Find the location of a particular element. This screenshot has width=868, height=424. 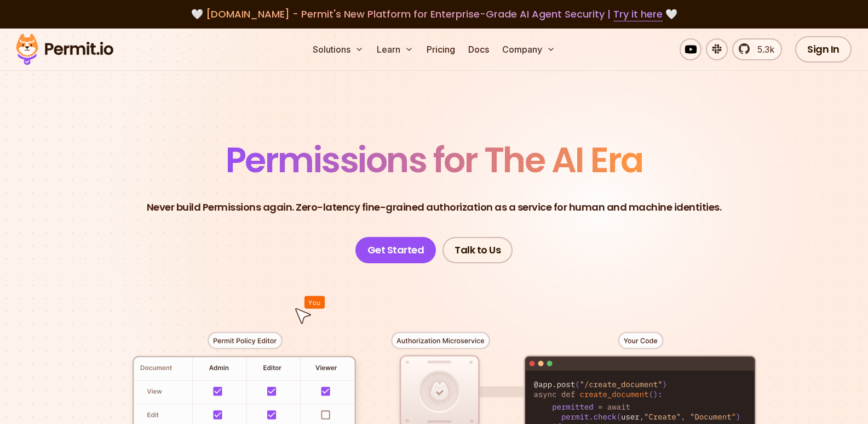

a: Sign In is located at coordinates (823, 49).